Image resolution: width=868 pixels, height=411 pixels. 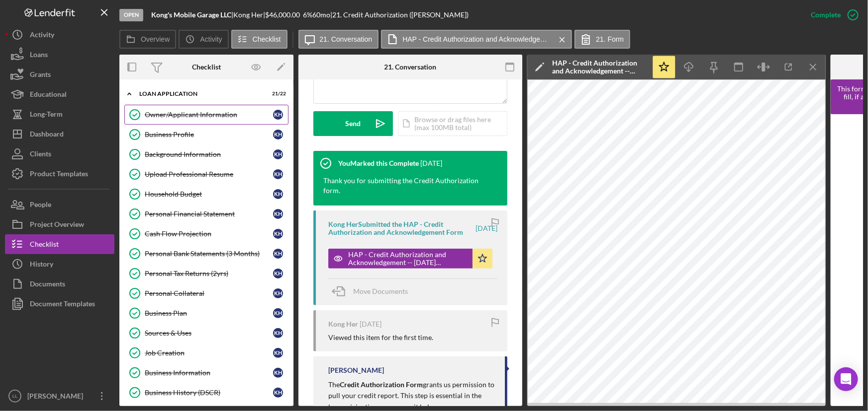 What do you see at coordinates (825, 15) in the screenshot?
I see `div: Complete` at bounding box center [825, 15].